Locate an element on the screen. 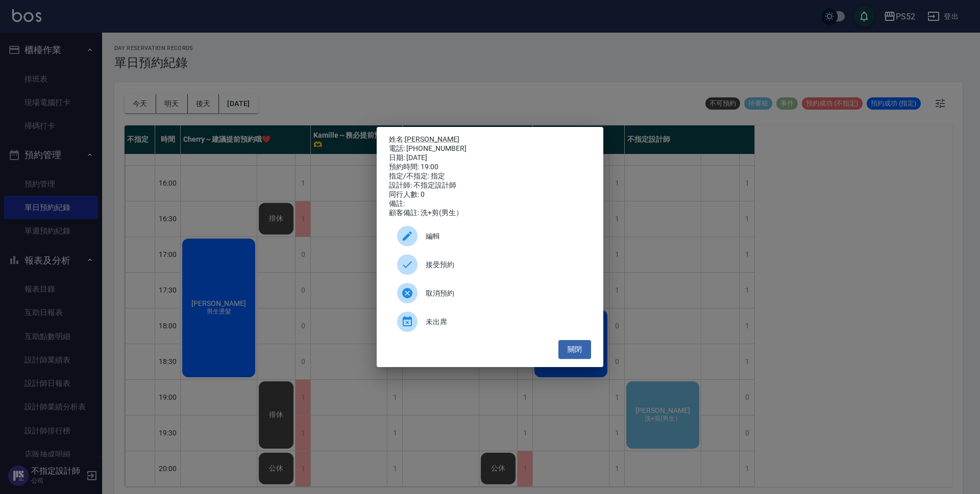 The width and height of the screenshot is (980, 494). span: 取消預約 is located at coordinates (504, 293).